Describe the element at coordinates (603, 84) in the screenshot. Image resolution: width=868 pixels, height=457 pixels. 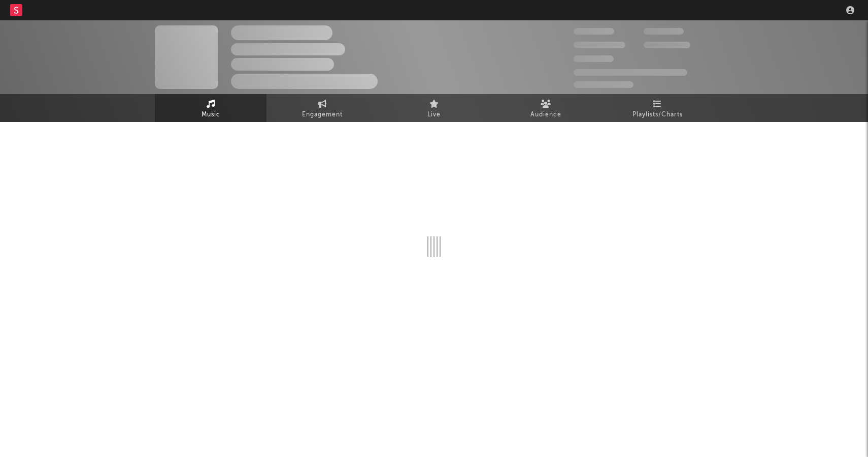
I see `span: Jump Score: 85.0` at that location.